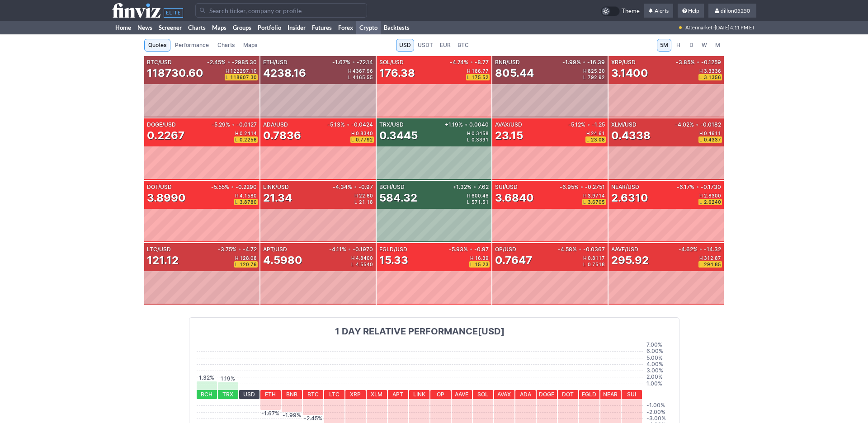 Image resolution: width=868 pixels, height=423 pixels. Describe the element at coordinates (317, 274) in the screenshot. I see `a: APT/USD-4.11%•-0.19704.5980H4.8400L4.5540` at that location.